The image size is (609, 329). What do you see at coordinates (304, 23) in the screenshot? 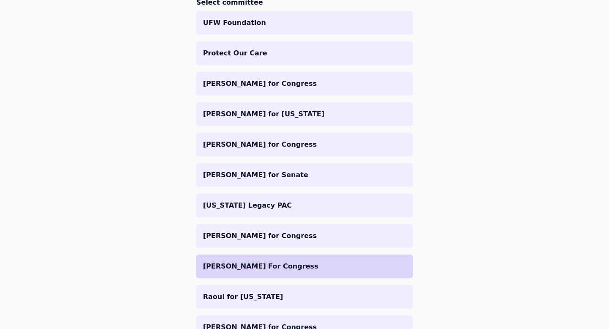
I see `p: UFW Foundation` at bounding box center [304, 23].